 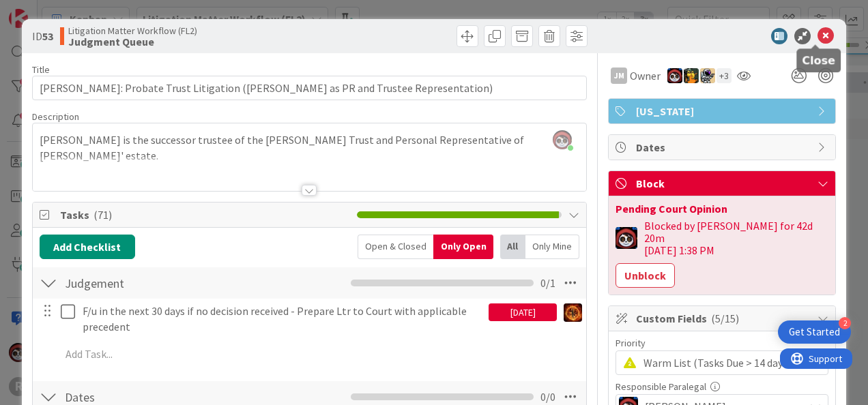 I want to click on button: Unblock, so click(x=645, y=276).